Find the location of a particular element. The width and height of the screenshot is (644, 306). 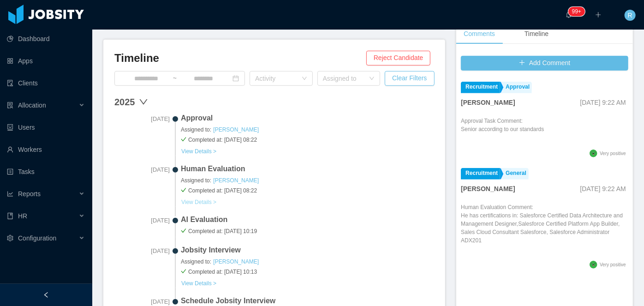

sup: 263 is located at coordinates (576, 12).